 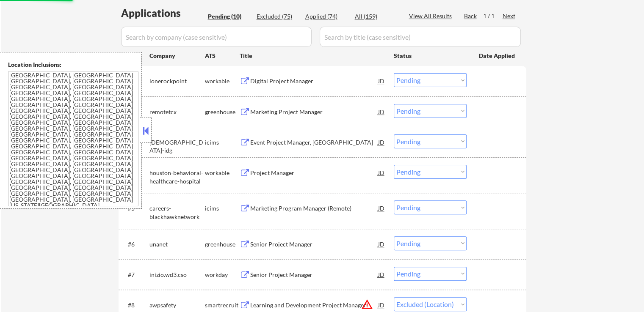 I want to click on div: Pending (10), so click(x=229, y=16).